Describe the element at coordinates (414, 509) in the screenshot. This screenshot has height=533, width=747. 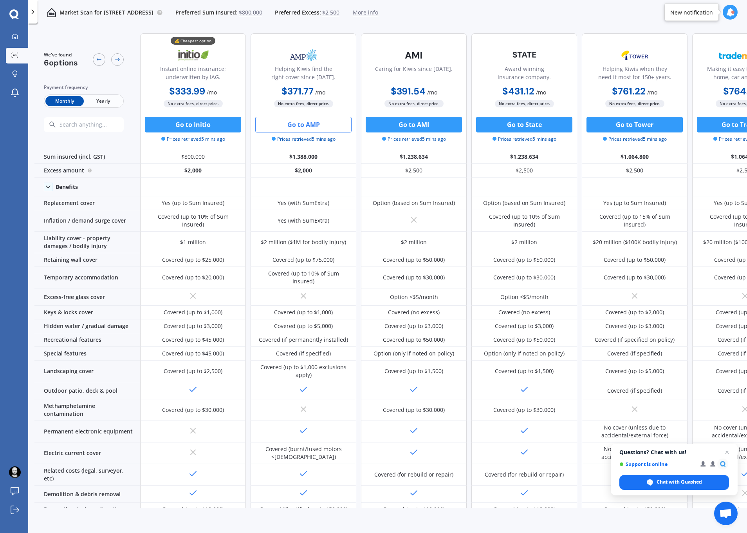
I see `div: Covered (up to $10,000)` at that location.